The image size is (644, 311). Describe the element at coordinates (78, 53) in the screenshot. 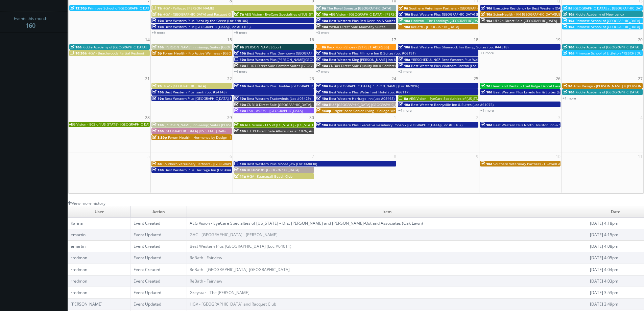

I see `span: 10:30a` at that location.